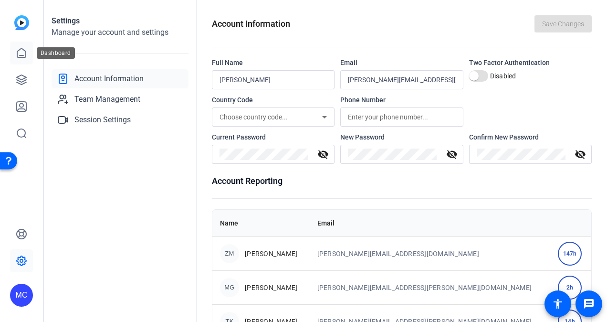  Describe the element at coordinates (273, 100) in the screenshot. I see `div: Country Code` at that location.